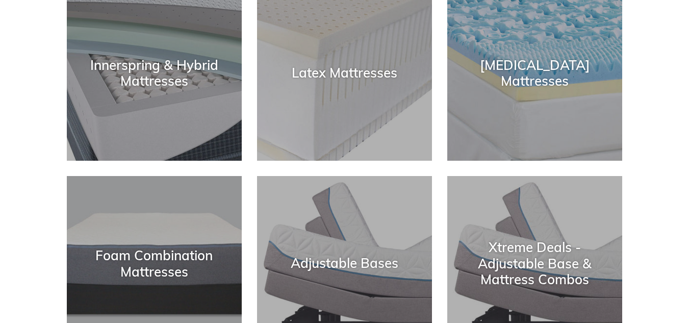 This screenshot has width=689, height=323. Describe the element at coordinates (154, 73) in the screenshot. I see `div: Innerspring & Hybrid Mattresses` at that location.